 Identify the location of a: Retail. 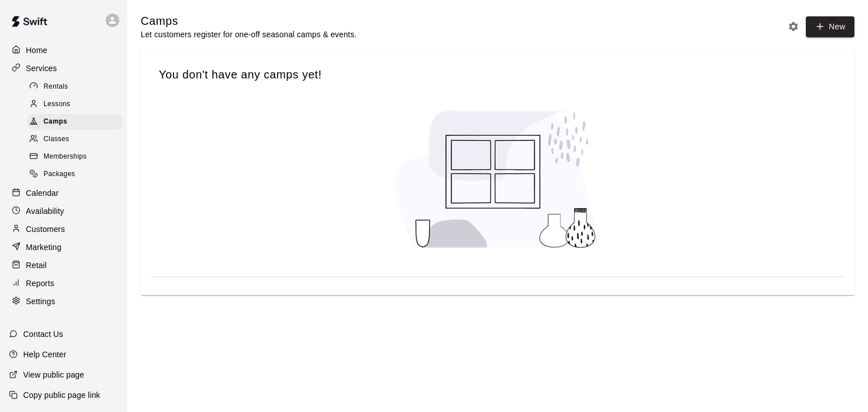
(64, 265).